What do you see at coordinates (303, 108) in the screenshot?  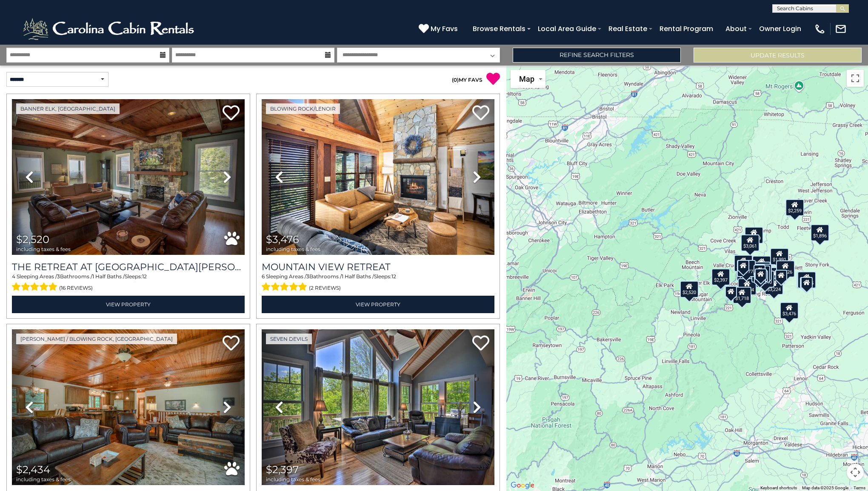 I see `a: Blowing Rock/Lenoir` at bounding box center [303, 108].